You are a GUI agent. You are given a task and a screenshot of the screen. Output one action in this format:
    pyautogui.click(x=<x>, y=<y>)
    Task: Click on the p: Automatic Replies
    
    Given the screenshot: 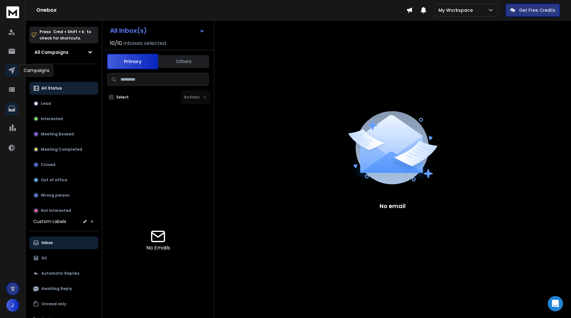 What is the action you would take?
    pyautogui.click(x=60, y=273)
    